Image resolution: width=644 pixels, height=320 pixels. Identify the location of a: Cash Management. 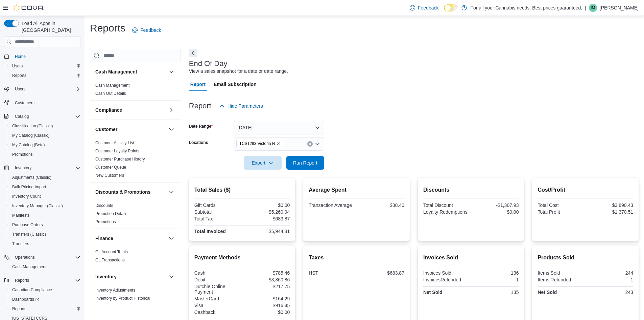
(112, 85).